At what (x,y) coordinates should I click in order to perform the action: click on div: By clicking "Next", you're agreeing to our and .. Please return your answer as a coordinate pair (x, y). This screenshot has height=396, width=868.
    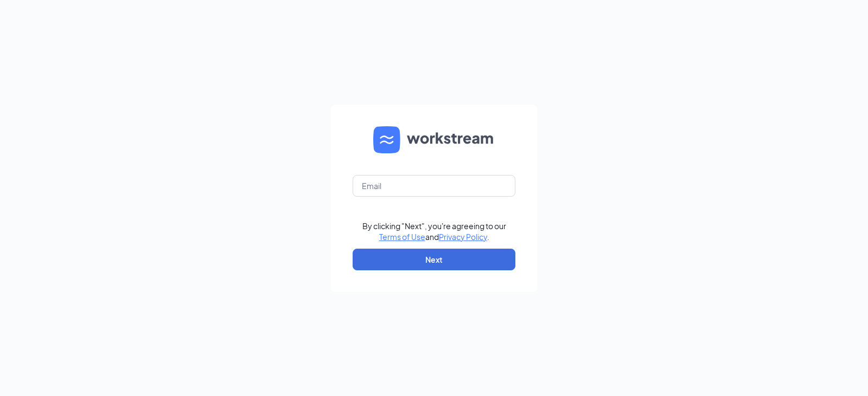
    Looking at the image, I should click on (434, 231).